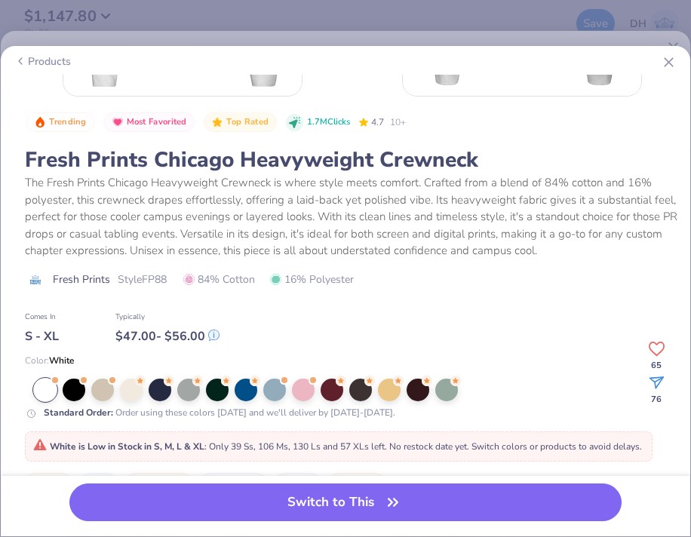 This screenshot has width=691, height=537. I want to click on div: Fresh Prints Chicago Heavyweight Crewneck, so click(357, 160).